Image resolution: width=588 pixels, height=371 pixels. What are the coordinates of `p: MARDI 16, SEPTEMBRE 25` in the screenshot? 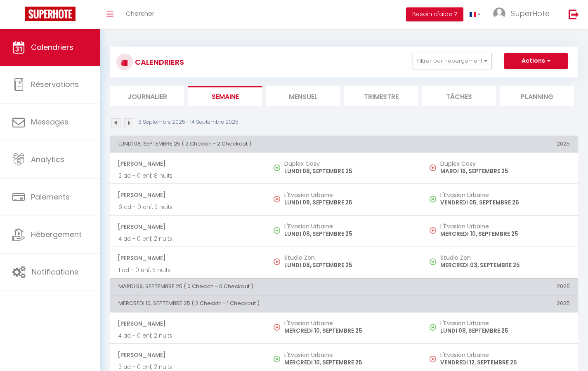 It's located at (505, 171).